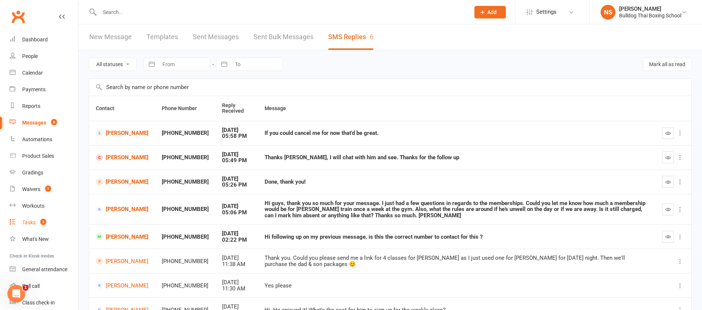  I want to click on div: 11:38 AM, so click(236, 264).